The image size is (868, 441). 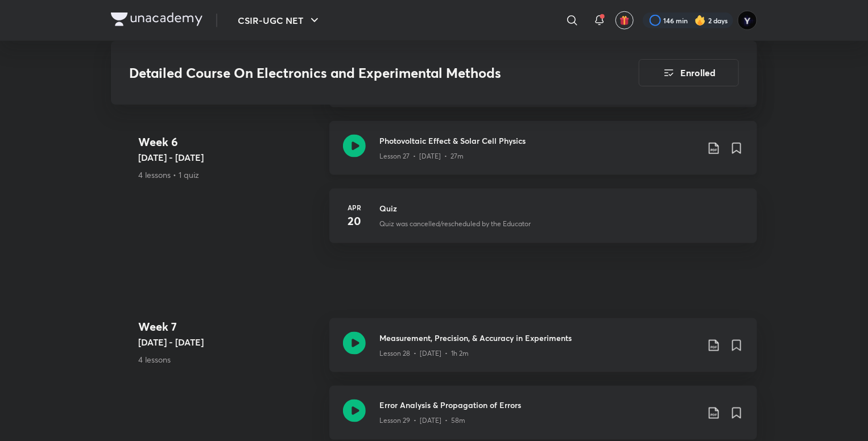 What do you see at coordinates (354, 207) in the screenshot?
I see `h6: Apr` at bounding box center [354, 207].